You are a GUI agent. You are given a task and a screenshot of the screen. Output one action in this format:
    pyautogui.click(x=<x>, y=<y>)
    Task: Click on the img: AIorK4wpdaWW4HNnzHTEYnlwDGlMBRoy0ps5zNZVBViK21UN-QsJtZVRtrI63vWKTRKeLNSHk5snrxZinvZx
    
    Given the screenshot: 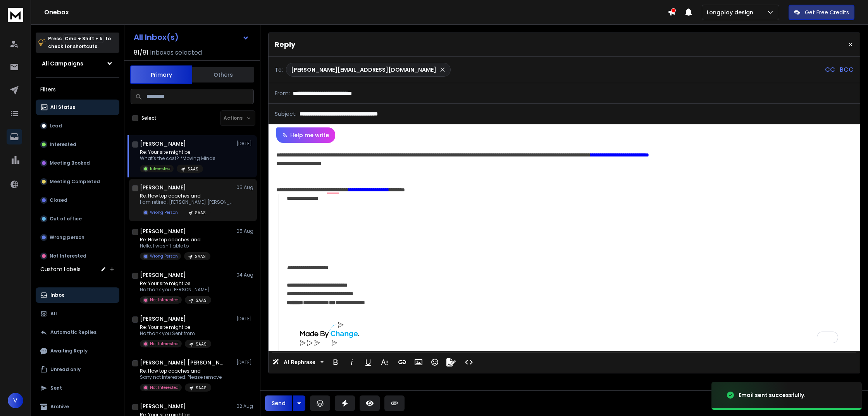 What is the action you would take?
    pyautogui.click(x=325, y=331)
    